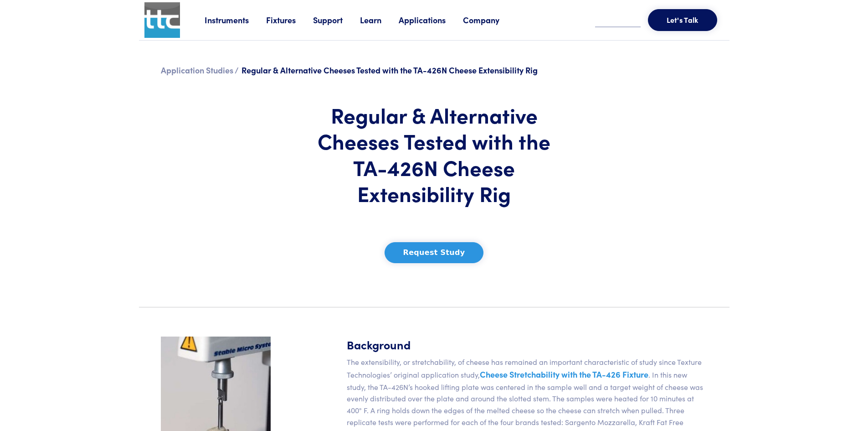 This screenshot has width=868, height=431. What do you see at coordinates (337, 20) in the screenshot?
I see `a: Support` at bounding box center [337, 20].